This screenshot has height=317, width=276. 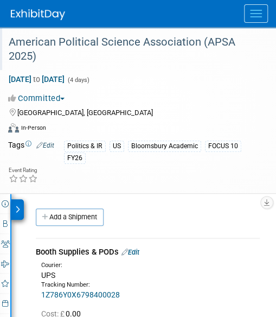 What do you see at coordinates (150, 275) in the screenshot?
I see `div: UPS` at bounding box center [150, 275].